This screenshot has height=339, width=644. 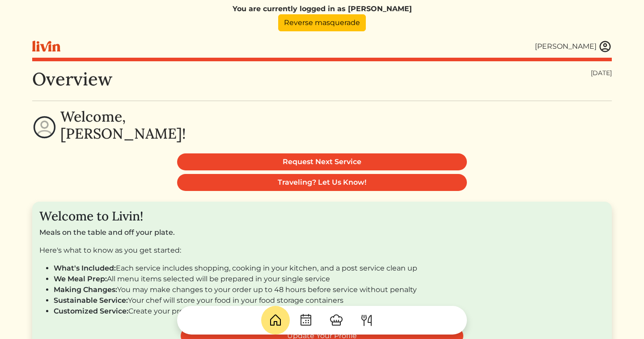 What do you see at coordinates (322, 182) in the screenshot?
I see `a: Traveling? Let Us Know!` at bounding box center [322, 182].